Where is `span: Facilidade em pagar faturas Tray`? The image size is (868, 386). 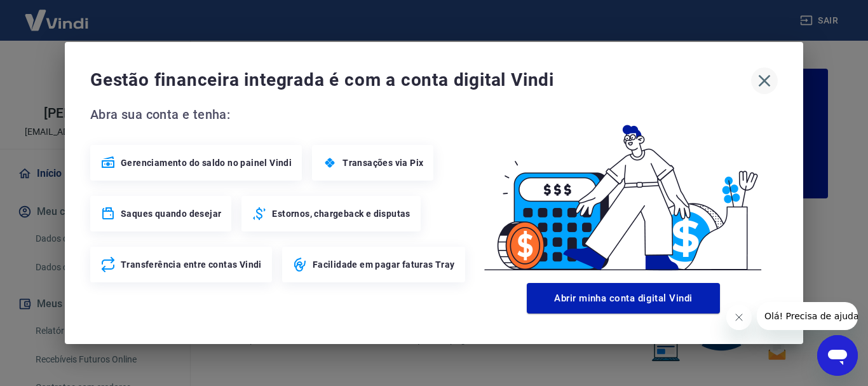 span: Facilidade em pagar faturas Tray is located at coordinates (384, 264).